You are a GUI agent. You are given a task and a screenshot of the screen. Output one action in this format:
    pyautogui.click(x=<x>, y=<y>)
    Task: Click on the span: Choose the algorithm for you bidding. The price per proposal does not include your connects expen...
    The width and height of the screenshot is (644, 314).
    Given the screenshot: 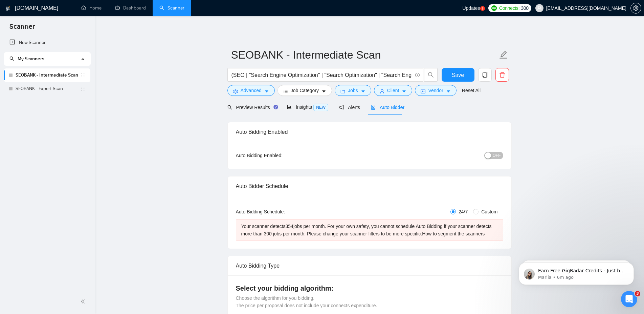 What is the action you would take?
    pyautogui.click(x=306, y=302)
    